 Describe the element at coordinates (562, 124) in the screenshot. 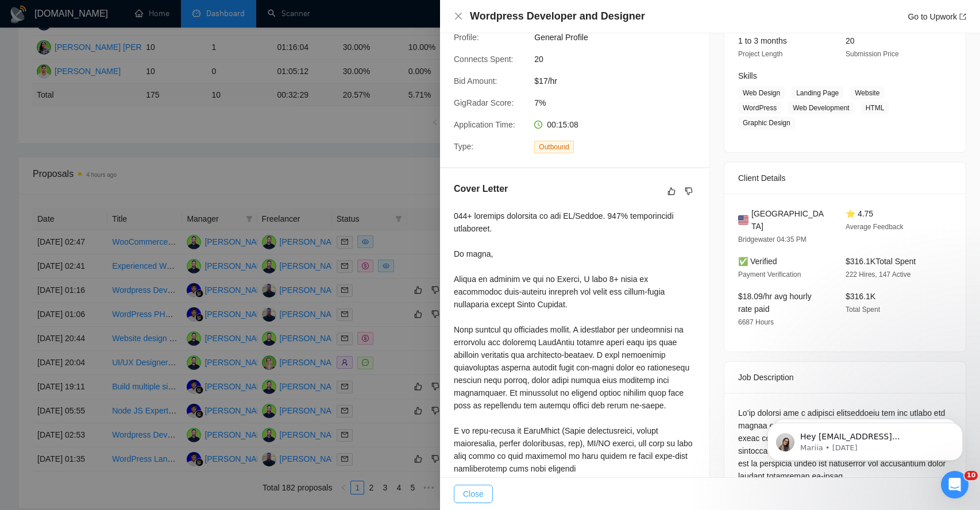

I see `span: 00:15:08` at that location.